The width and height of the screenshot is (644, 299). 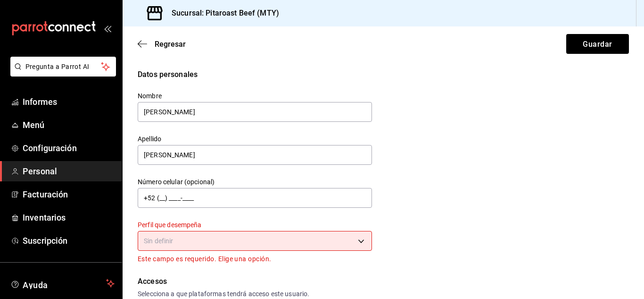 What do you see at coordinates (152, 281) in the screenshot?
I see `font: Accesos` at bounding box center [152, 281].